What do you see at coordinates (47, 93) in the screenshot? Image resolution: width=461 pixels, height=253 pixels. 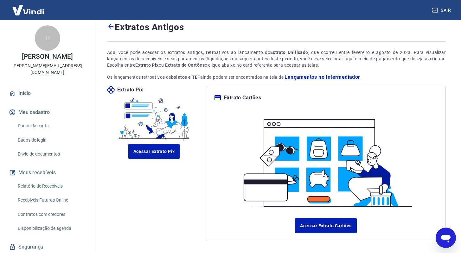 I see `a: Início` at bounding box center [47, 93].